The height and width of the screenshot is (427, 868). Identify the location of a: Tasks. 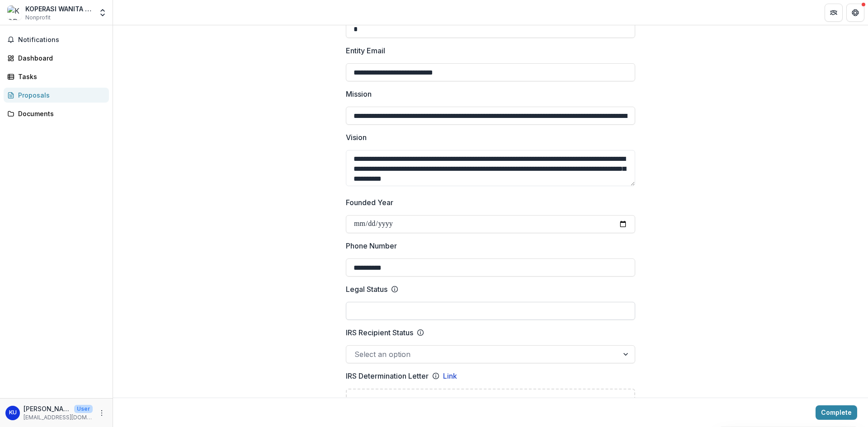
(56, 76).